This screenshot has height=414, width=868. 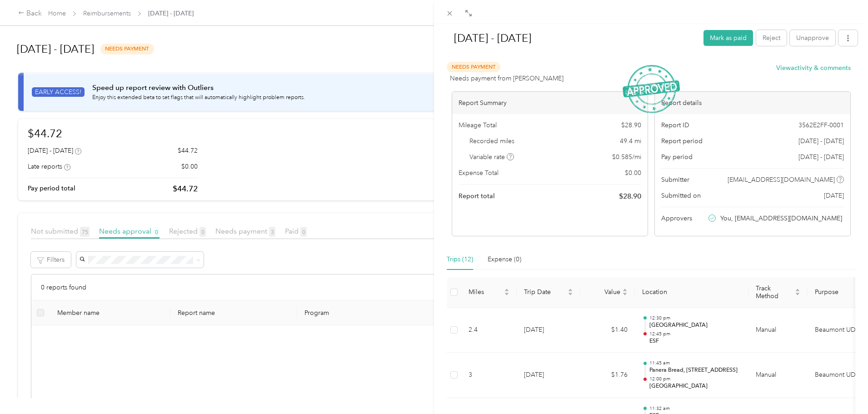 I want to click on span: $ 0.00, so click(x=633, y=172).